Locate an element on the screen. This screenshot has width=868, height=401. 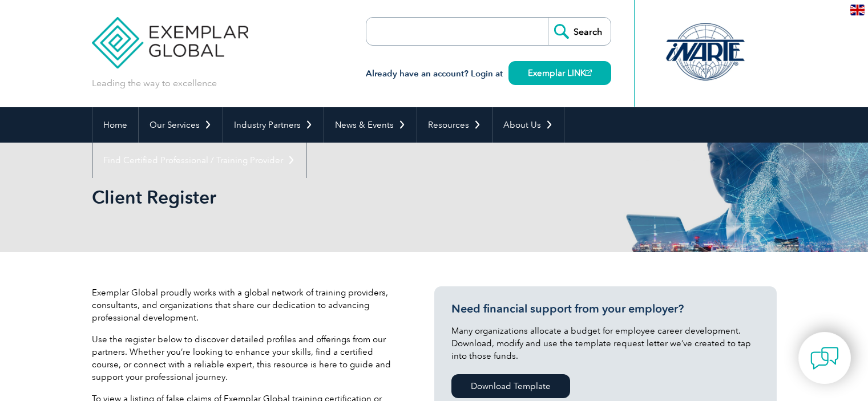
a: About Us is located at coordinates (528, 125).